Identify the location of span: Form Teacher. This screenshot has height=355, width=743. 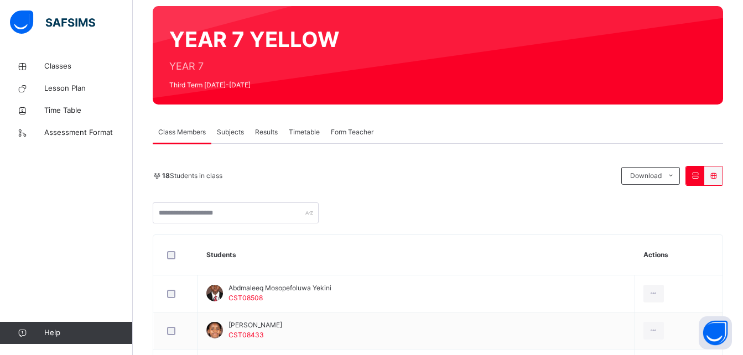
(352, 132).